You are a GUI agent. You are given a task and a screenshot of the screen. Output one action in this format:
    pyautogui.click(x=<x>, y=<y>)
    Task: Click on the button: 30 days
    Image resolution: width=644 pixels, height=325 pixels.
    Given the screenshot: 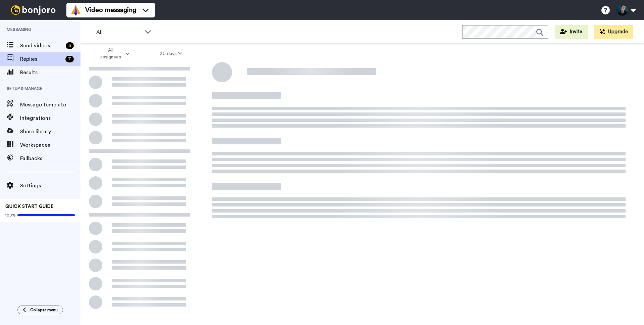 What is the action you would take?
    pyautogui.click(x=171, y=54)
    